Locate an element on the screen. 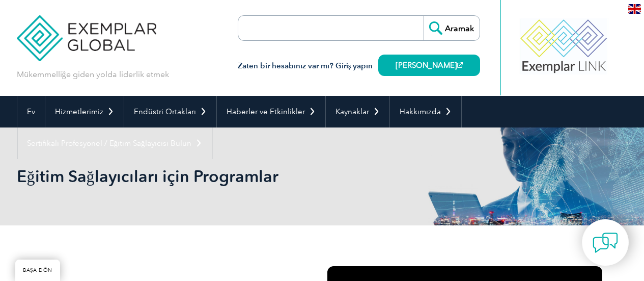 The height and width of the screenshot is (281, 644). a: Hakkımızda is located at coordinates (425, 112).